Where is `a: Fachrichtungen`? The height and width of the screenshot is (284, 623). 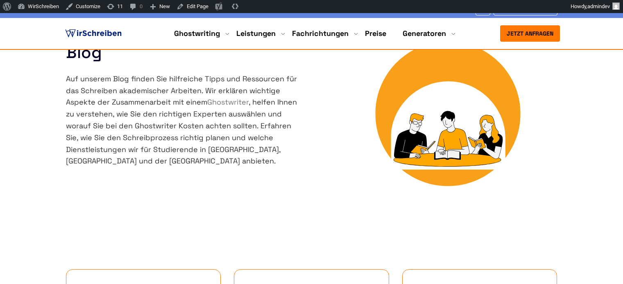 a: Fachrichtungen is located at coordinates (320, 34).